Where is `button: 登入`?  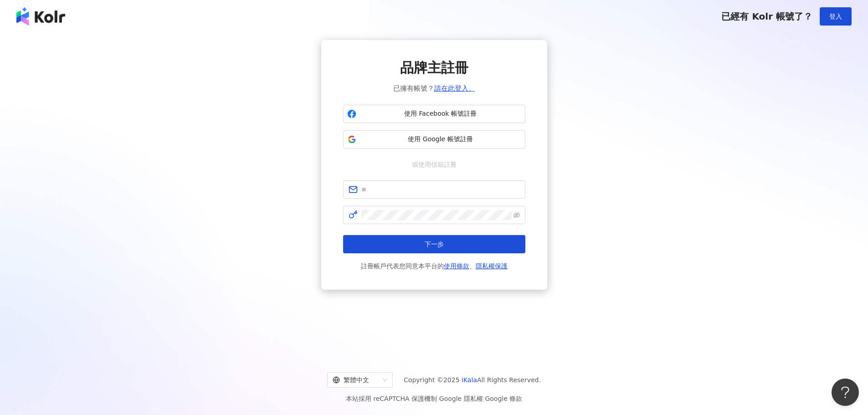 button: 登入 is located at coordinates (836, 16).